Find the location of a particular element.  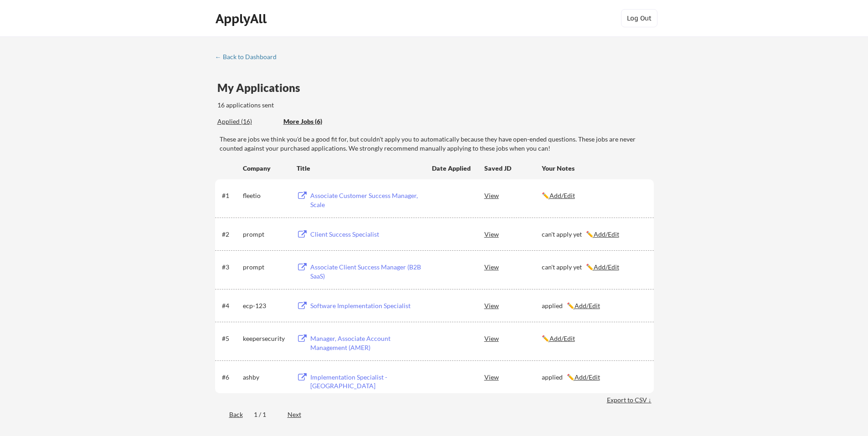

div: Date Applied is located at coordinates (452, 168).